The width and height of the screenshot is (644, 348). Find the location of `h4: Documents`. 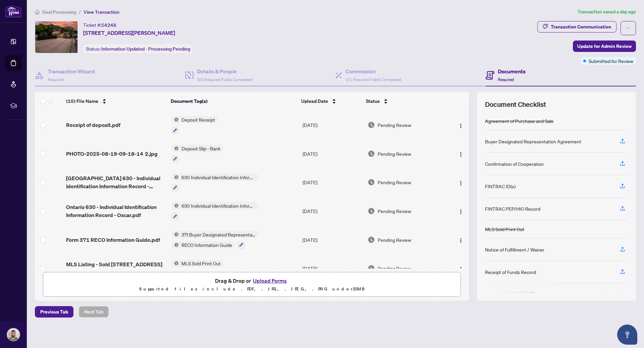

h4: Documents is located at coordinates (511, 71).